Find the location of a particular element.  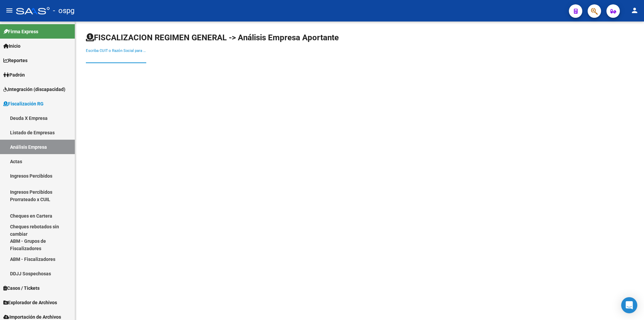

mat-icon: menu is located at coordinates (9, 10).